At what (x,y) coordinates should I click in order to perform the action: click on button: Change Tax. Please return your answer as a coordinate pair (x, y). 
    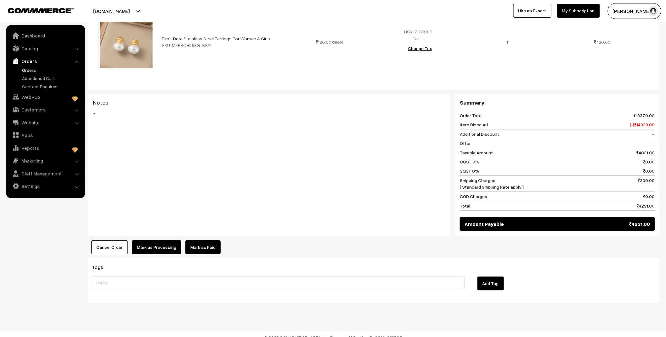
    Looking at the image, I should click on (420, 48).